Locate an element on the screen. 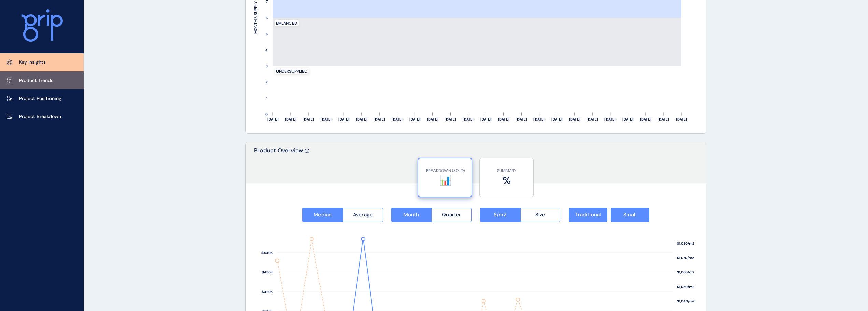 This screenshot has width=868, height=311. span: Traditional is located at coordinates (589, 215).